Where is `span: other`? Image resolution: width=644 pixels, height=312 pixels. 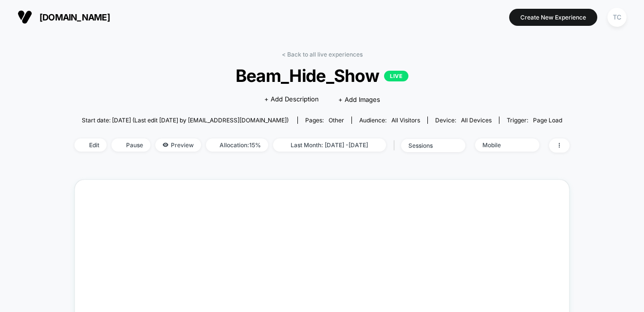 span: other is located at coordinates (337, 120).